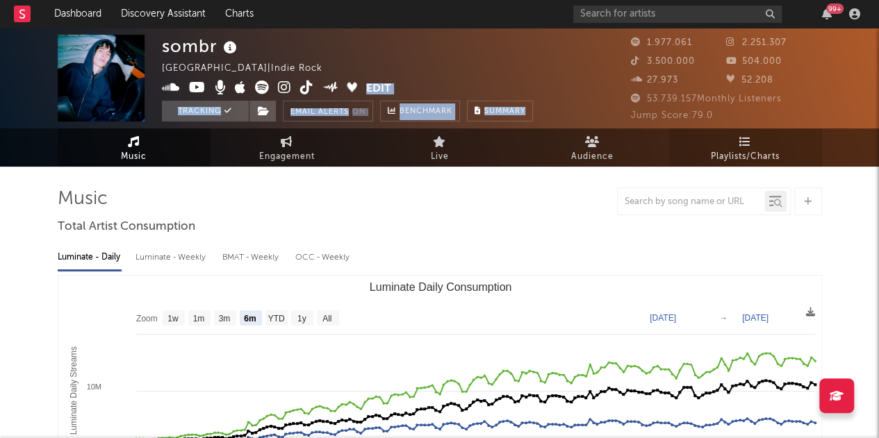  Describe the element at coordinates (323, 258) in the screenshot. I see `div: OCC - Weekly` at that location.